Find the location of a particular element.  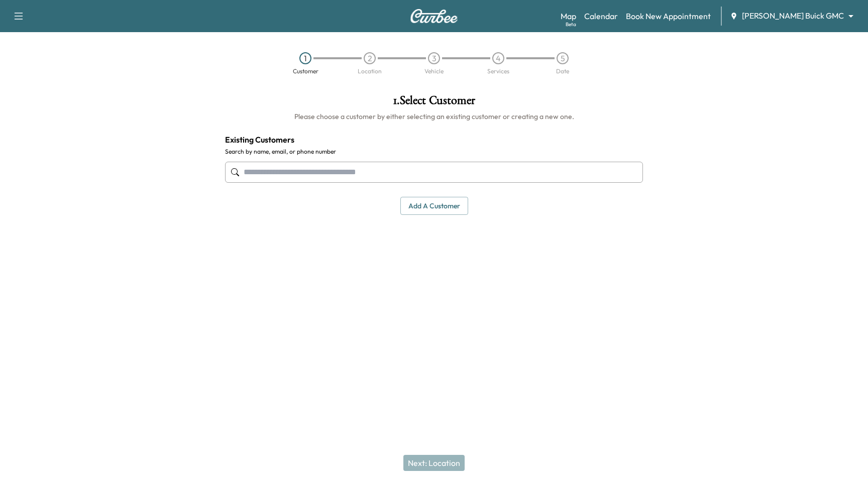

div: Location is located at coordinates (370, 71).